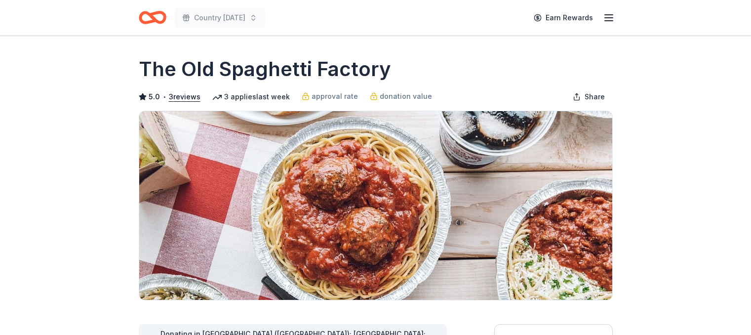  What do you see at coordinates (265, 69) in the screenshot?
I see `h1: The Old Spaghetti Factory` at bounding box center [265, 69].